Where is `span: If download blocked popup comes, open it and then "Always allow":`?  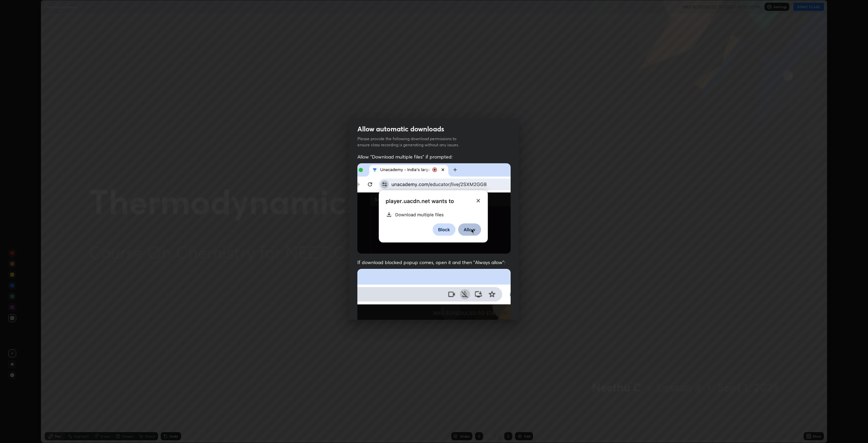
span: If download blocked popup comes, open it and then "Always allow": is located at coordinates (434, 262).